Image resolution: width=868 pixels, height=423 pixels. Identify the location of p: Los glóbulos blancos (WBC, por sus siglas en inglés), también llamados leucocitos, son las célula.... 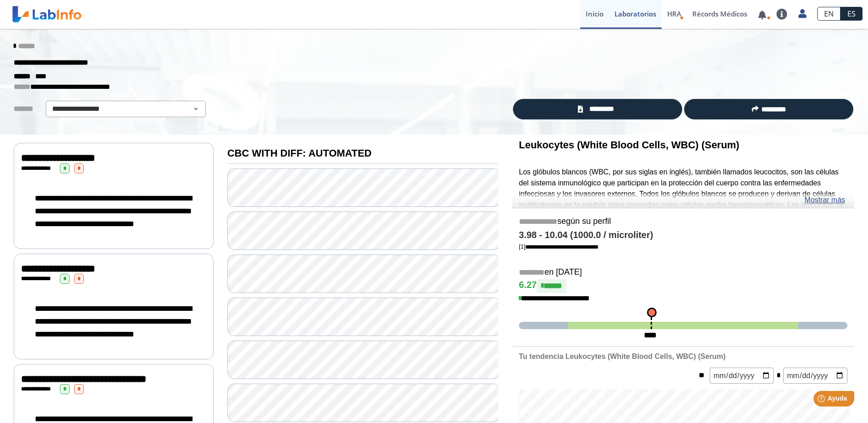
(683, 215).